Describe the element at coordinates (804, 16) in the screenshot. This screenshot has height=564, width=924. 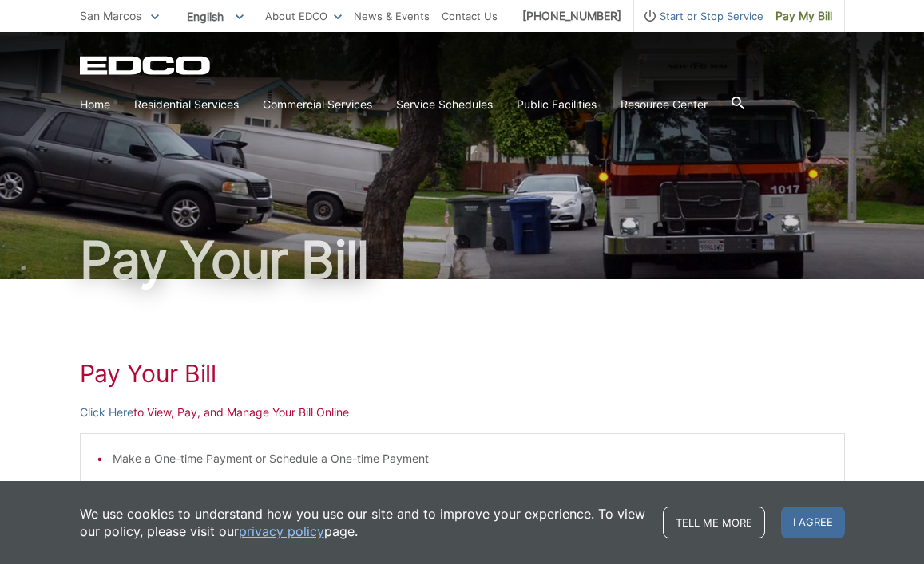
I see `span: Pay My Bill` at that location.